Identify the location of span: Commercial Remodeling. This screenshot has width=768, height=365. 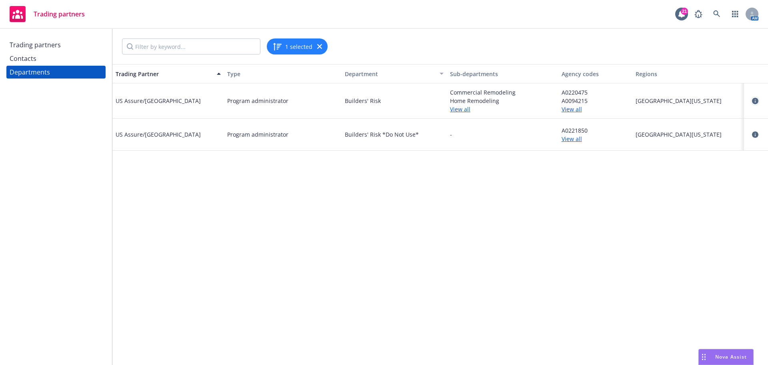
(503, 92).